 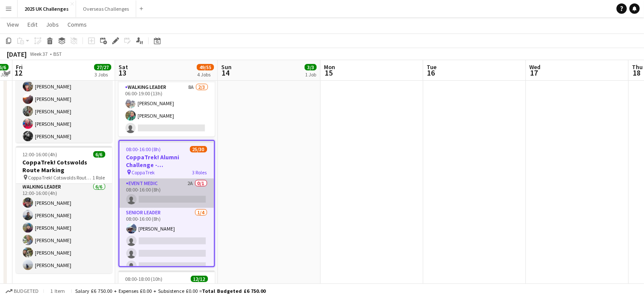 What do you see at coordinates (536, 67) in the screenshot?
I see `span: Wed` at bounding box center [536, 67].